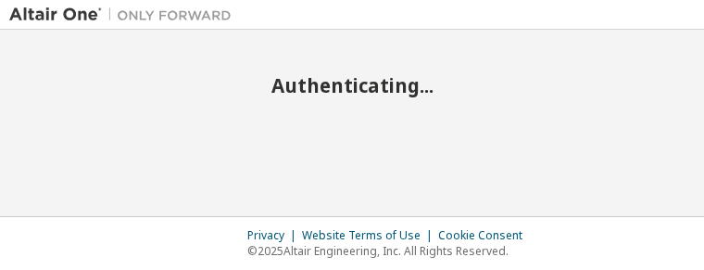 The width and height of the screenshot is (704, 270). I want to click on img: Altair One, so click(125, 15).